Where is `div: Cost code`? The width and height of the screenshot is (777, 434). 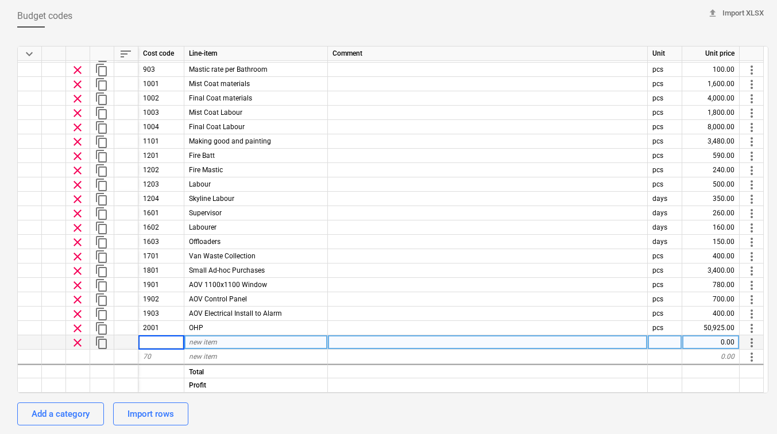 div: Cost code is located at coordinates (161, 53).